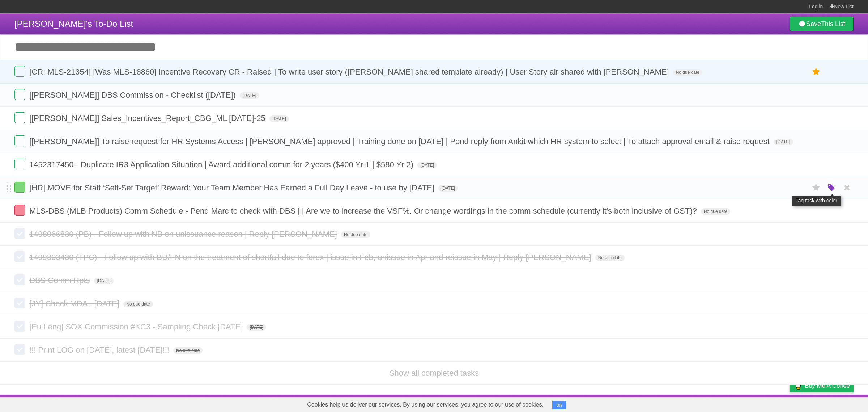 Image resolution: width=868 pixels, height=412 pixels. Describe the element at coordinates (434, 373) in the screenshot. I see `a: Show all completed tasks` at that location.